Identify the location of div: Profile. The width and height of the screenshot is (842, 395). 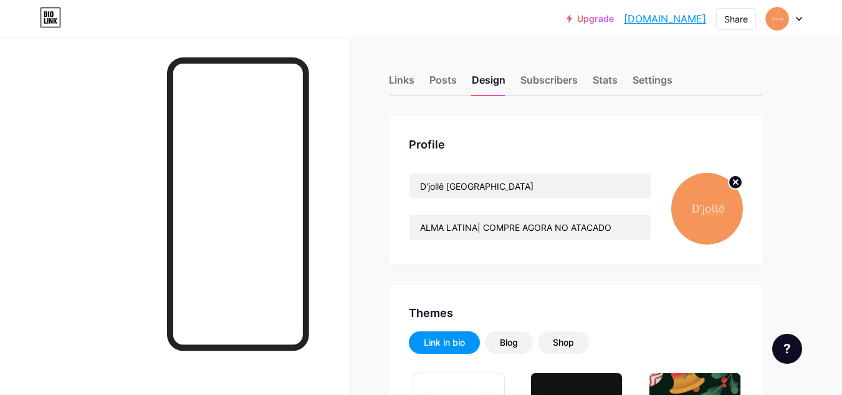
(576, 144).